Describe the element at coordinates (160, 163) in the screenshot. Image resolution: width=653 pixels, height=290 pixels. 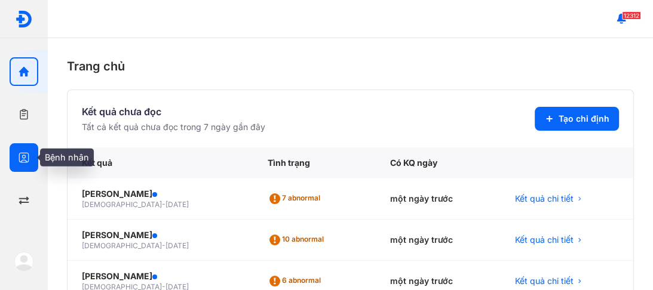
I see `div: Kết quả` at that location.